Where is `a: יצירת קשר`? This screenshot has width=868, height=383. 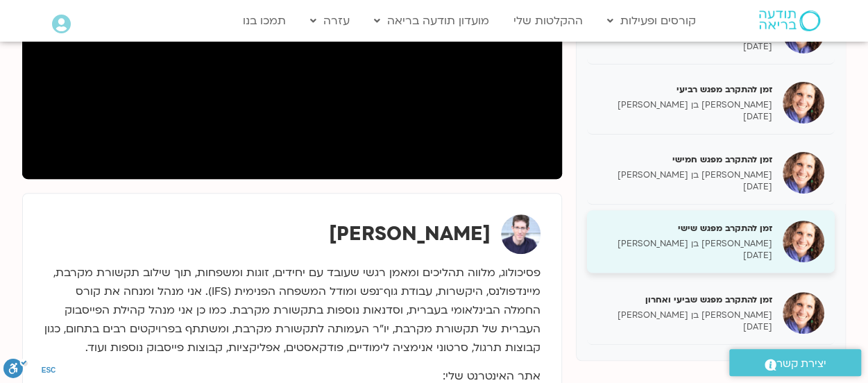
a: יצירת קשר is located at coordinates (795, 362).